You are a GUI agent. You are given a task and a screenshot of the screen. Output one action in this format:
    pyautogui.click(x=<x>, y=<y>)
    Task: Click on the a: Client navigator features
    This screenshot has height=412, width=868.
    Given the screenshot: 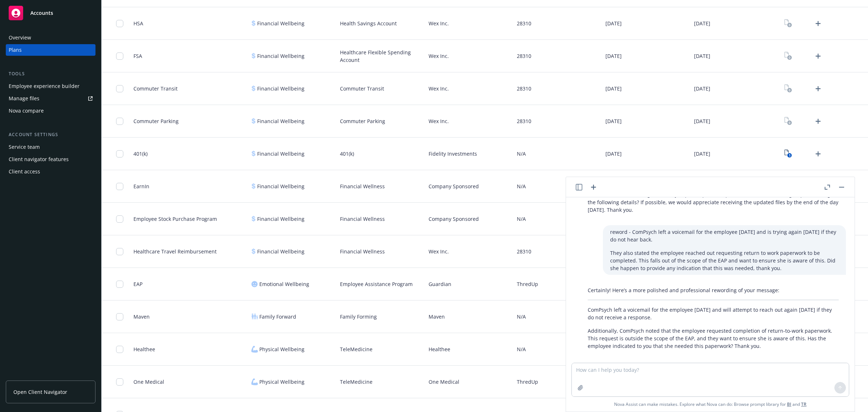 What is the action you would take?
    pyautogui.click(x=50, y=159)
    